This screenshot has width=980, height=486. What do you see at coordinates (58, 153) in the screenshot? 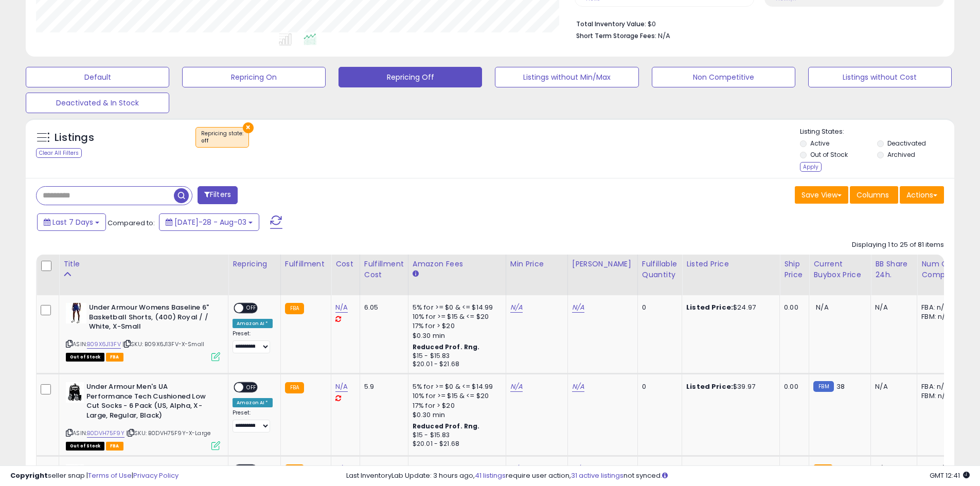
I see `div: Clear All Filters` at bounding box center [58, 153].